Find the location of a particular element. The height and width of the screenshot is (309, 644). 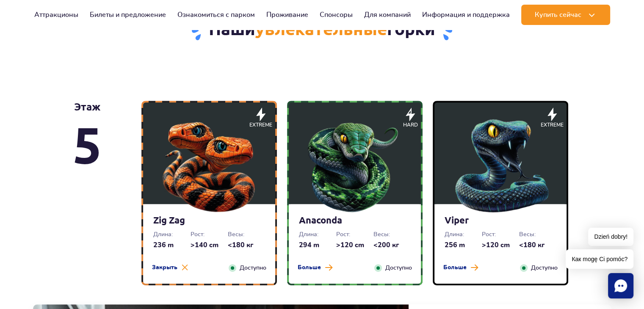

font: <200 кг is located at coordinates (387, 245).